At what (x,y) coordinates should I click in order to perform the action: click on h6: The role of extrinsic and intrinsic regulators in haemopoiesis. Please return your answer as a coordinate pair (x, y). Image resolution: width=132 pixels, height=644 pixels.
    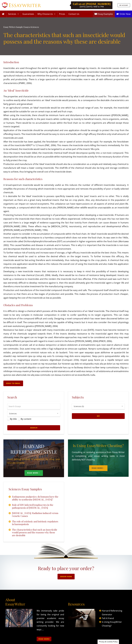
    Looking at the image, I should click on (35, 523).